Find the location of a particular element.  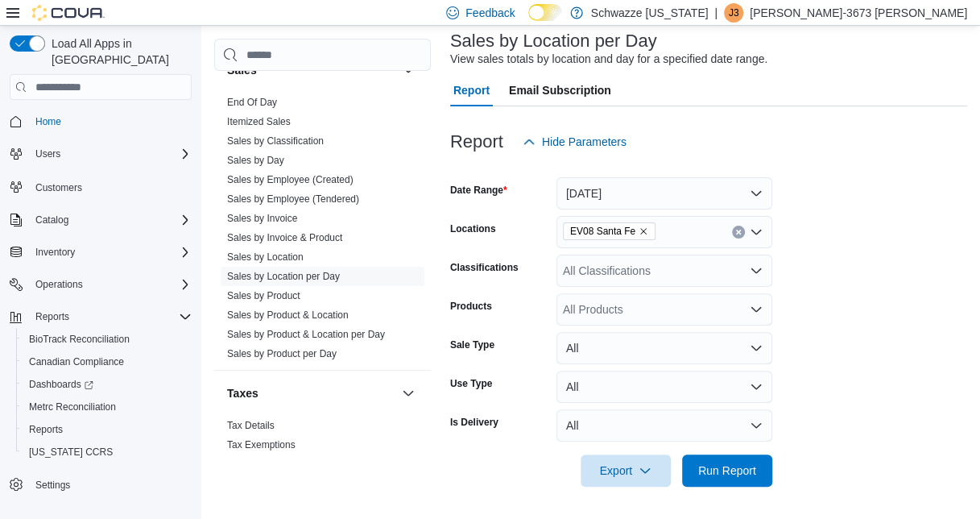

button: Home is located at coordinates (100, 121).